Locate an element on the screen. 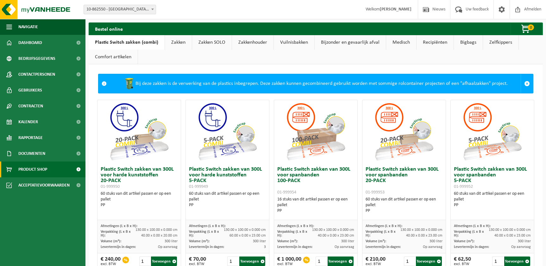  span: 01-999953 is located at coordinates (375, 192).